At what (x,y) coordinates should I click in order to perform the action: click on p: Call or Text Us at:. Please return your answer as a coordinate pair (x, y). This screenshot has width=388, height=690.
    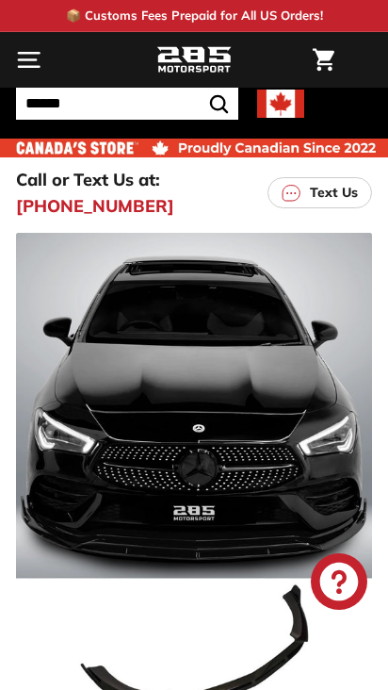
    Looking at the image, I should click on (88, 179).